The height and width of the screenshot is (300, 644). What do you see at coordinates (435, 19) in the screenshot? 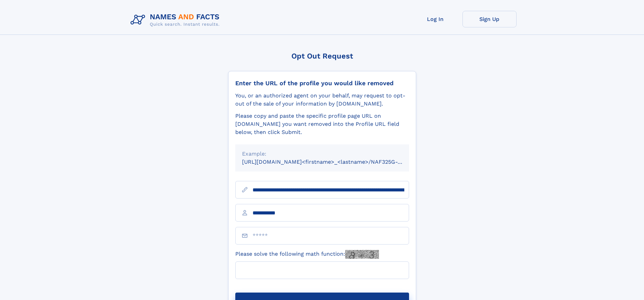
I see `a: Log In` at bounding box center [435, 19].